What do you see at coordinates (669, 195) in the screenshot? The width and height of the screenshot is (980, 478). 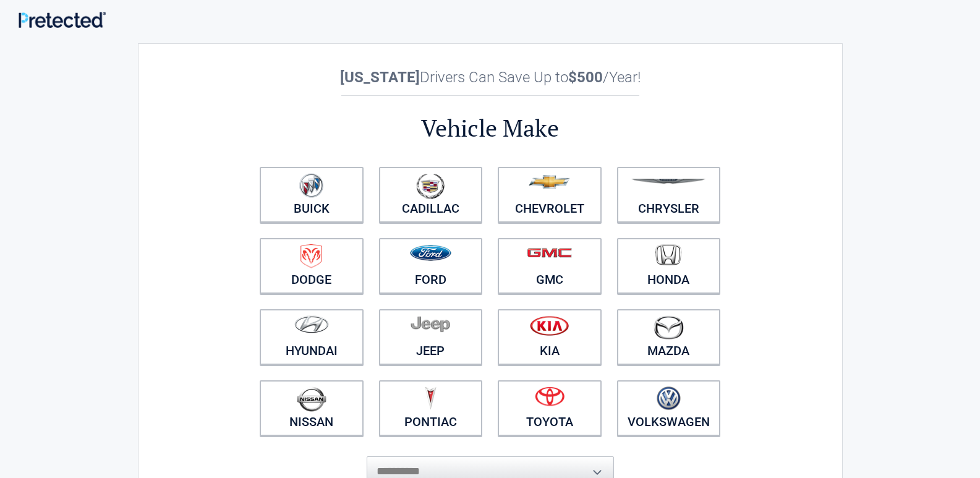 I see `a: Chrysler` at bounding box center [669, 195].